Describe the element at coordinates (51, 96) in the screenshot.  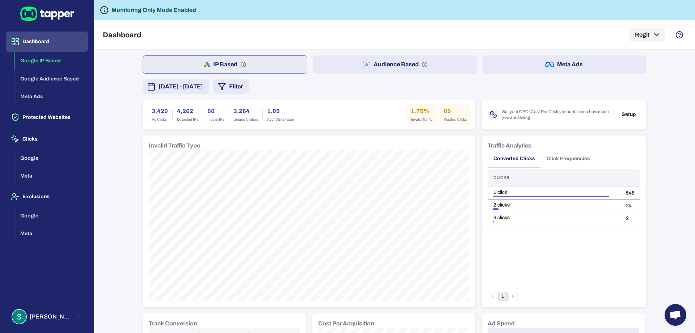
I see `a: Meta Ads` at that location.